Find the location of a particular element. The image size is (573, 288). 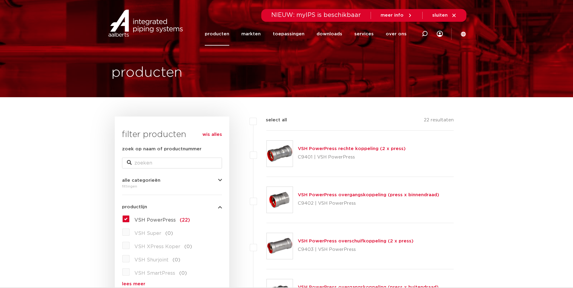

span: VSH PowerPress is located at coordinates (155, 220).